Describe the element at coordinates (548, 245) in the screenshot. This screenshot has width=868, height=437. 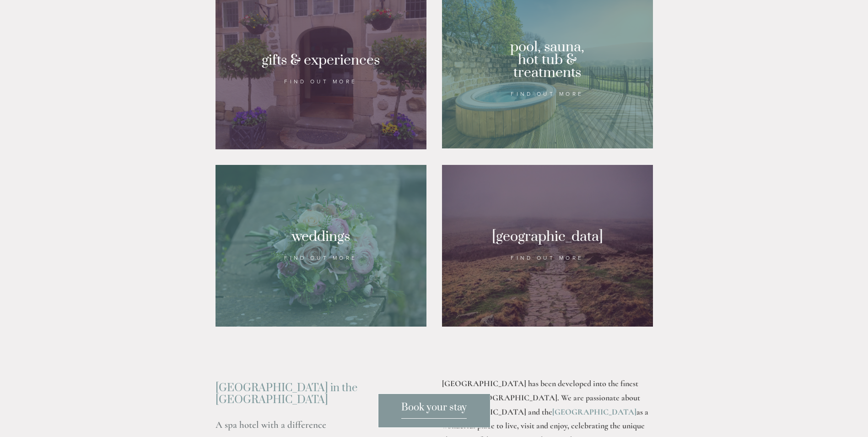
I see `a: Peak District path, Losehill hotel` at that location.